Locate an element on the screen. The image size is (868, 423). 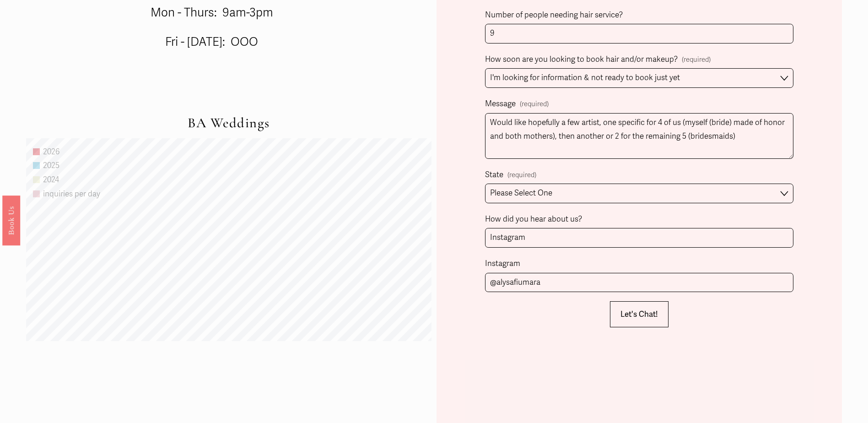
select: How soon are you looking to book hair and/or makeup? is located at coordinates (638, 78).